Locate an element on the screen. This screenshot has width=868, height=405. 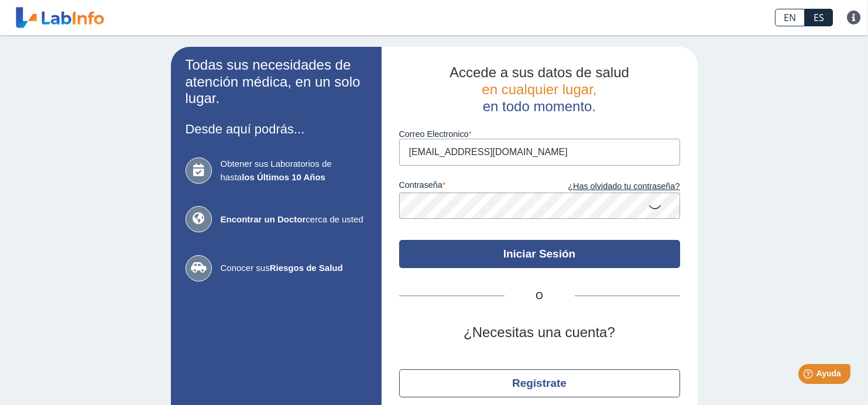
span: cerca de usted is located at coordinates (294, 219).